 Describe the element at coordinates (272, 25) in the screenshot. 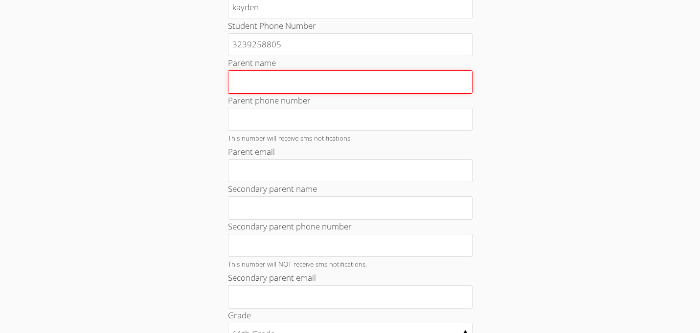

I see `label: Student Phone Number` at that location.